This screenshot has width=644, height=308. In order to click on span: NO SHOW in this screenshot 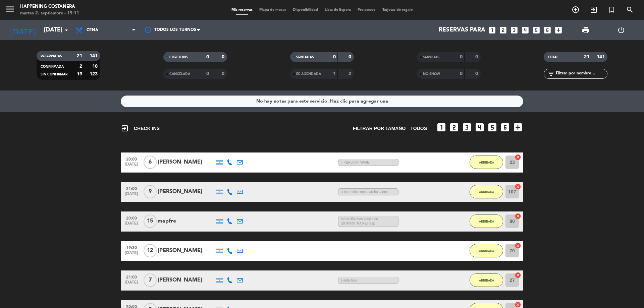, I will do `click(431, 74)`.